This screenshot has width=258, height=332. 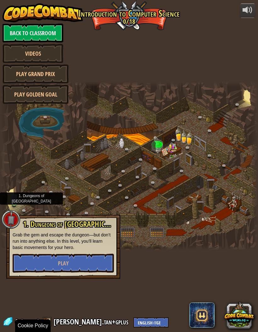 I want to click on button: Adjust volume, so click(x=248, y=11).